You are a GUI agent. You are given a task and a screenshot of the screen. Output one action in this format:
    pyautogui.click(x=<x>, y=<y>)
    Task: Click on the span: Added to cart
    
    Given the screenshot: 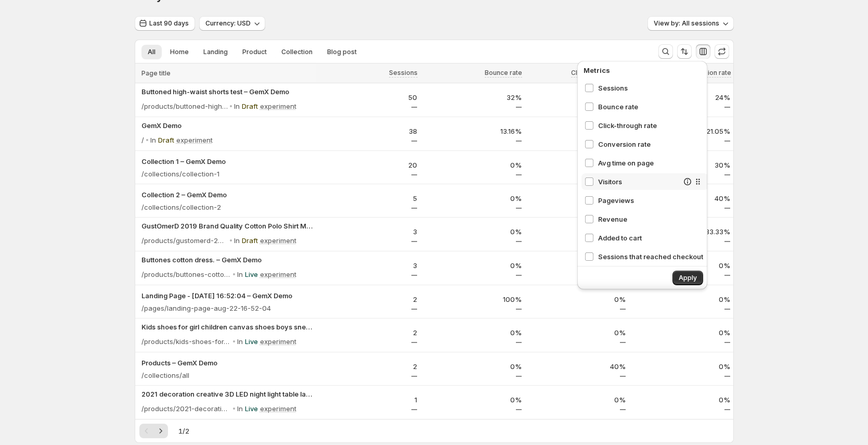 What is the action you would take?
    pyautogui.click(x=651, y=238)
    